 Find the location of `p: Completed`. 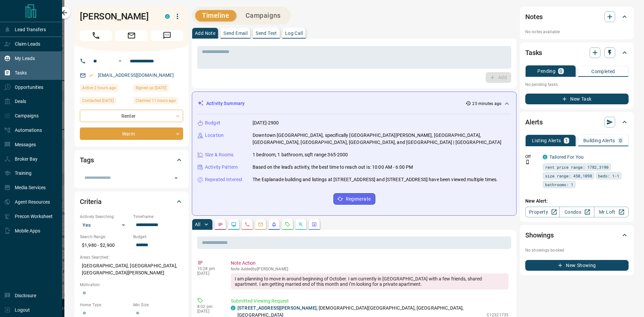

p: Completed is located at coordinates (603, 72).